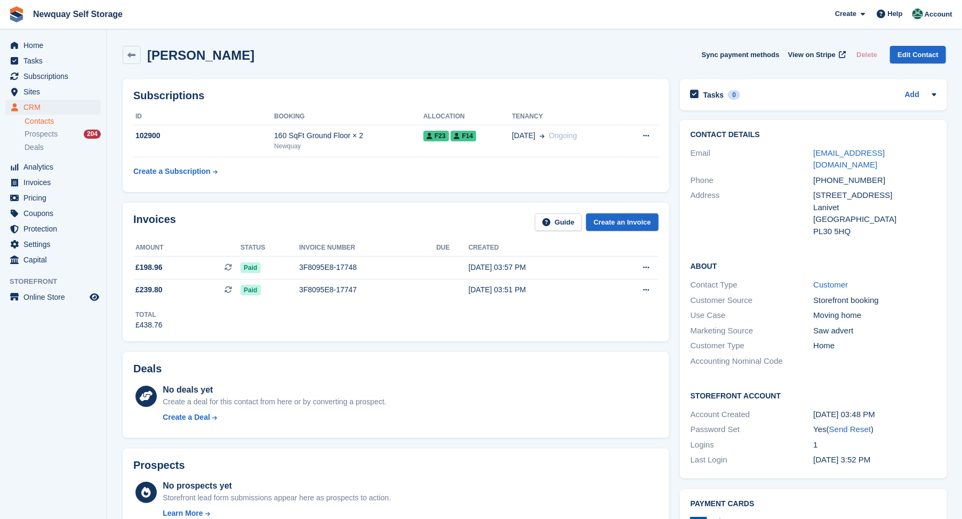 The width and height of the screenshot is (962, 519). I want to click on span: Capital, so click(55, 260).